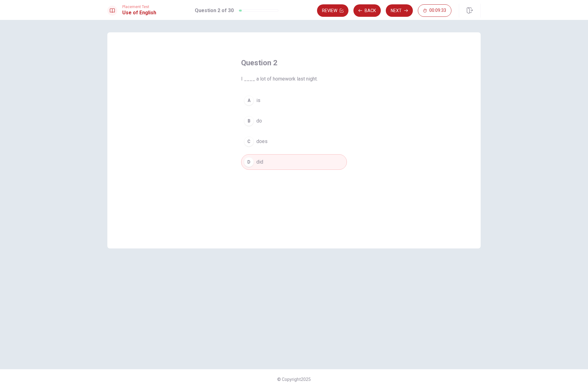  I want to click on span: do, so click(259, 121).